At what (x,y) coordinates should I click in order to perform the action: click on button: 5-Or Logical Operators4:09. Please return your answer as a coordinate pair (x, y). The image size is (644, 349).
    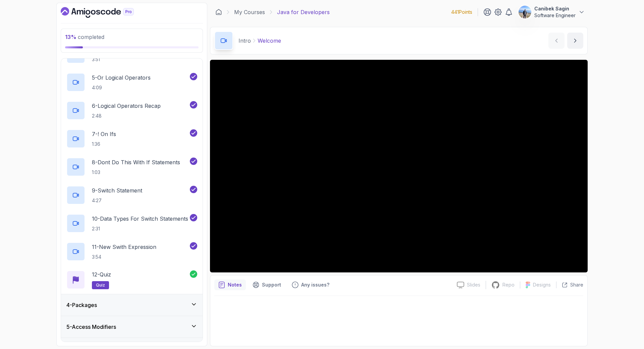
    Looking at the image, I should click on (132, 82).